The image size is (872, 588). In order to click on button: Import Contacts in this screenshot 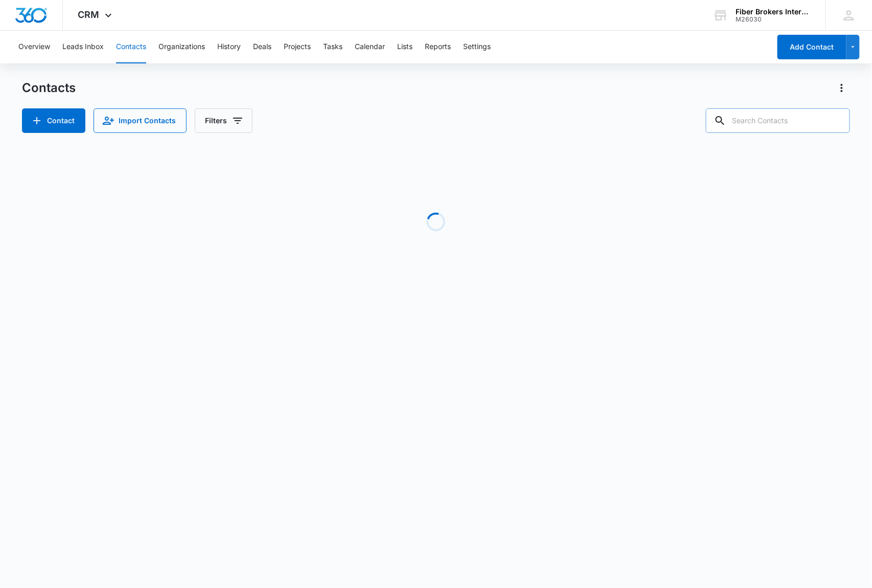, I will do `click(140, 121)`.